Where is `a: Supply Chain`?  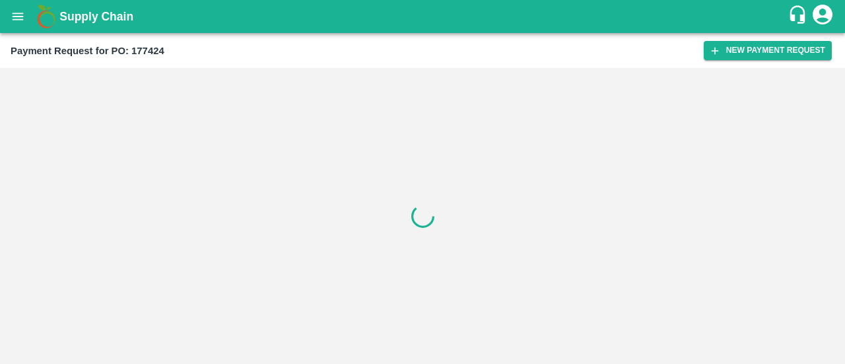 a: Supply Chain is located at coordinates (423, 16).